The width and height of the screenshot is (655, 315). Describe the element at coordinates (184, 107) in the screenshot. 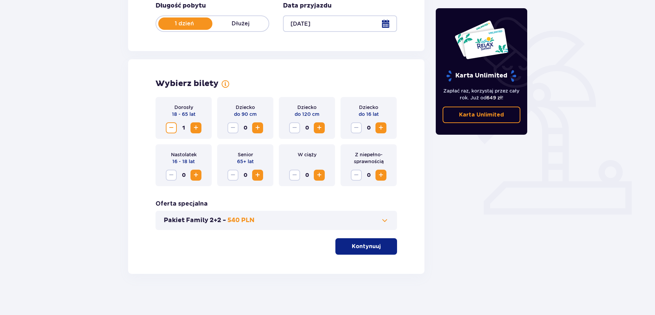

I see `p: Dorosły` at that location.